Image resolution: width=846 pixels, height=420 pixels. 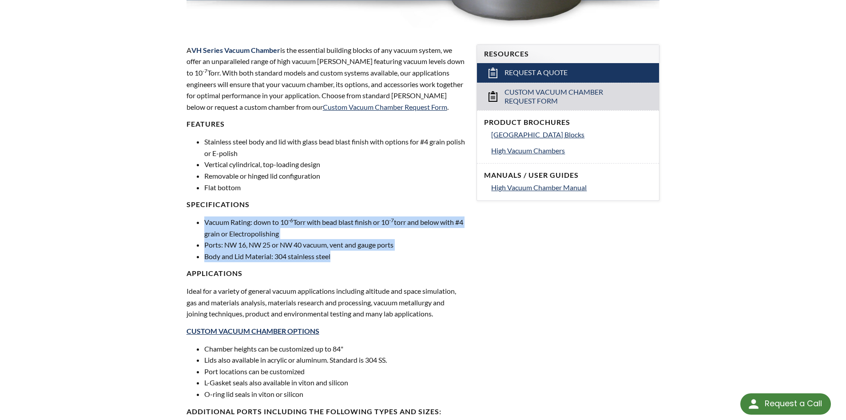 What do you see at coordinates (326, 124) in the screenshot?
I see `h4: Features` at bounding box center [326, 124].